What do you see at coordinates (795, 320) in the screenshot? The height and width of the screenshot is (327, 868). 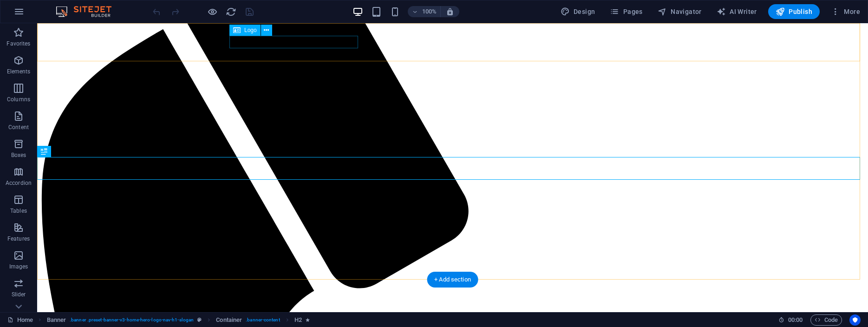 I see `span: 00 00` at bounding box center [795, 320].